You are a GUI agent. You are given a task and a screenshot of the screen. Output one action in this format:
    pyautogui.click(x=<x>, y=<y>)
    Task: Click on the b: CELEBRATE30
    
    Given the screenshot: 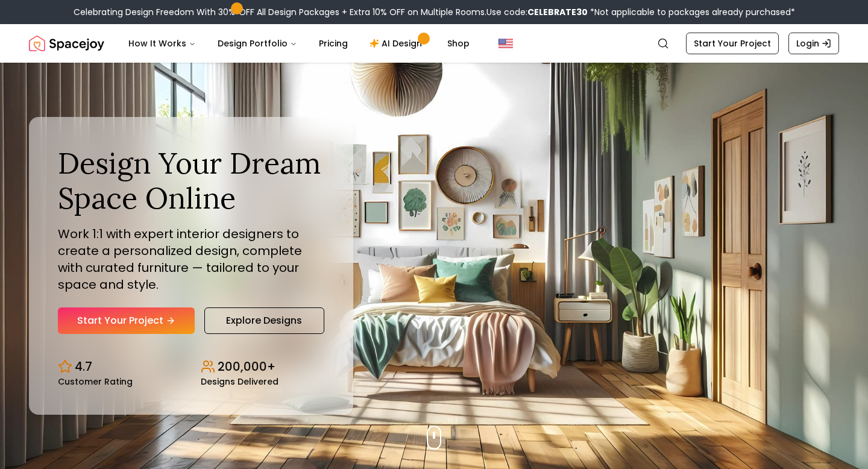 What is the action you would take?
    pyautogui.click(x=558, y=12)
    